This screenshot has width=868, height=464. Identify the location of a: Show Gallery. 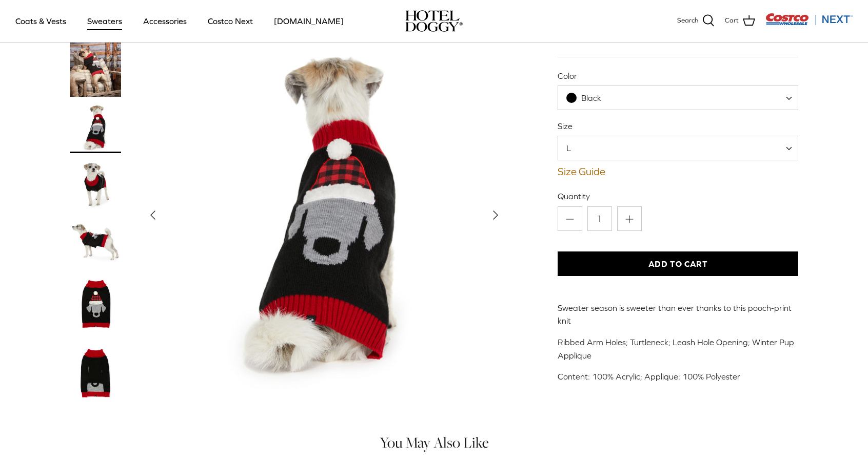
(324, 216).